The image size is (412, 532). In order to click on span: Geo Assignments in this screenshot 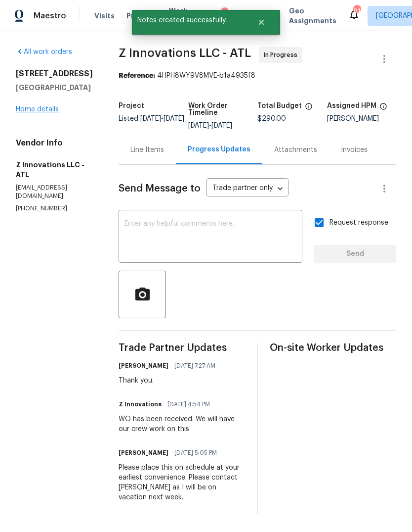, I will do `click(313, 15)`.